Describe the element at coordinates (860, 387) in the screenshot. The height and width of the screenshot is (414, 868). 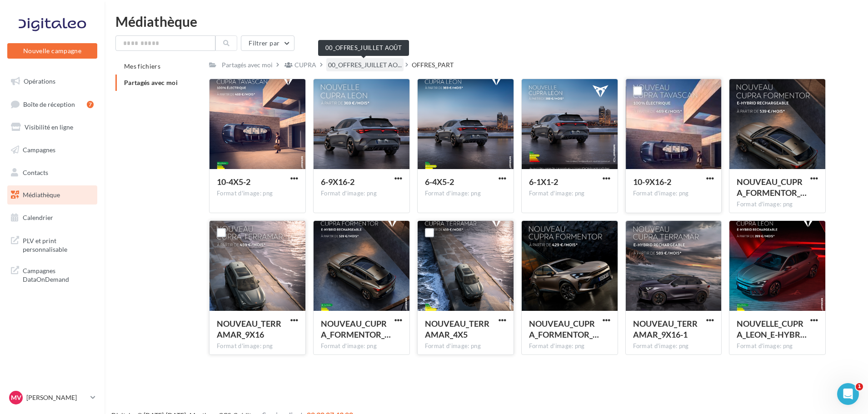
I see `span: 1` at that location.